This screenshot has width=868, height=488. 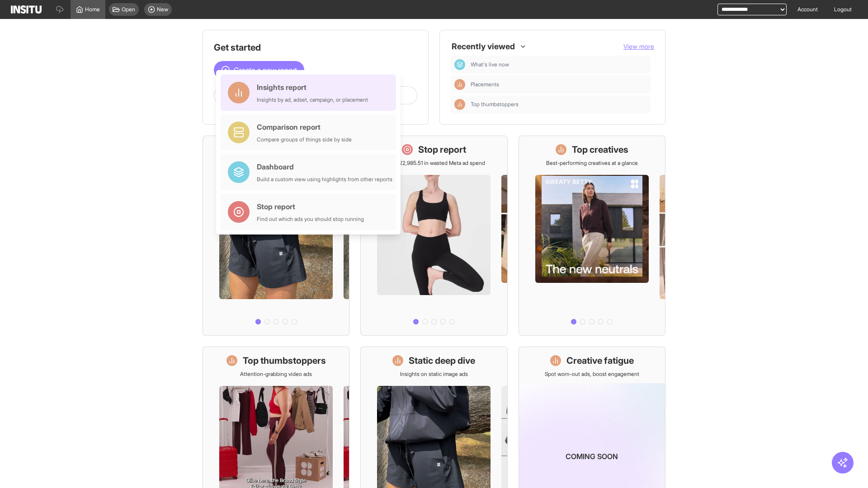 I want to click on p: Attention-grabbing video ads, so click(x=276, y=374).